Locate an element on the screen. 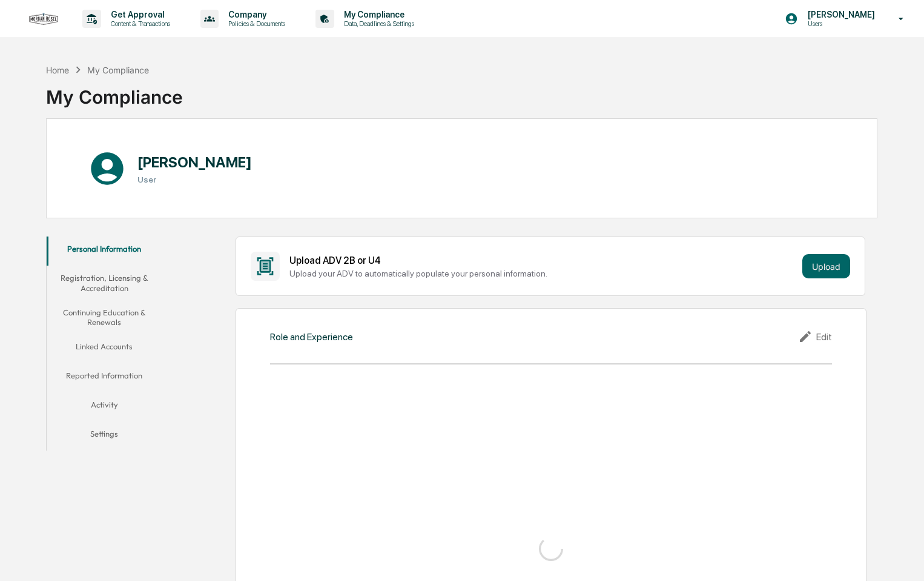  div: Home is located at coordinates (58, 70).